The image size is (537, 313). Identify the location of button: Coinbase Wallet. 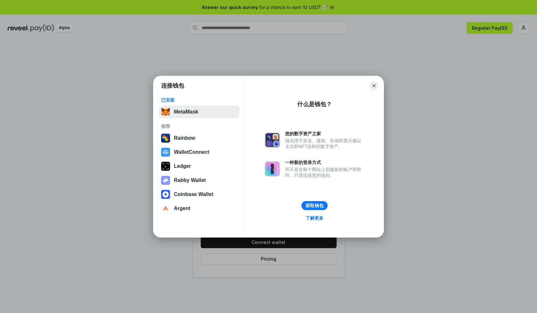
(199, 194).